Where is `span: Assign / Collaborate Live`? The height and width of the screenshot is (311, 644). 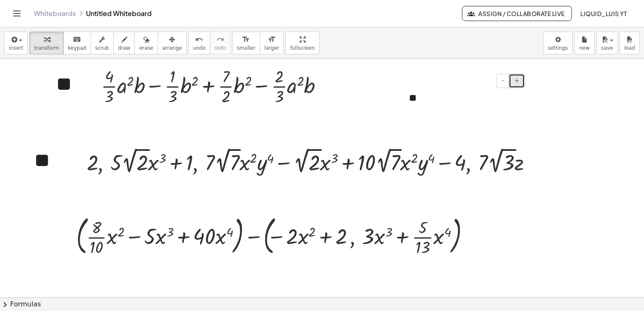 span: Assign / Collaborate Live is located at coordinates (517, 14).